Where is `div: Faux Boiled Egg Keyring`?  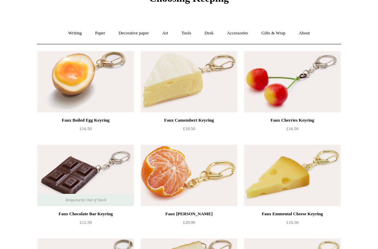
div: Faux Boiled Egg Keyring is located at coordinates (86, 120).